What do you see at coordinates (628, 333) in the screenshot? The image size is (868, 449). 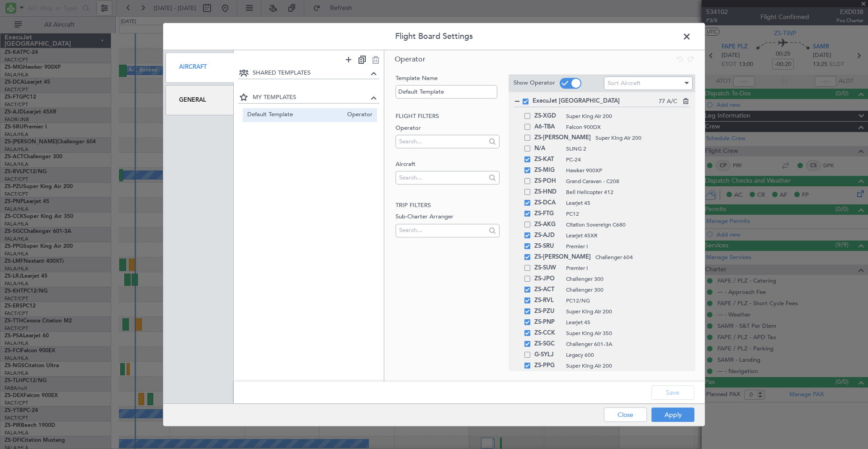 I see `span: Super King Air 350` at bounding box center [628, 333].